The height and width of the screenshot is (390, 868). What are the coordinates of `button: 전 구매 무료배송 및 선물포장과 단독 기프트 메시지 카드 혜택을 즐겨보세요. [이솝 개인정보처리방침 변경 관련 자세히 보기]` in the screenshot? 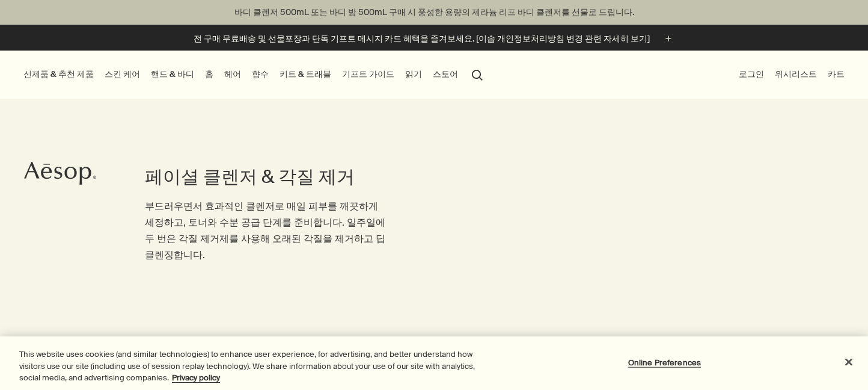 It's located at (434, 39).